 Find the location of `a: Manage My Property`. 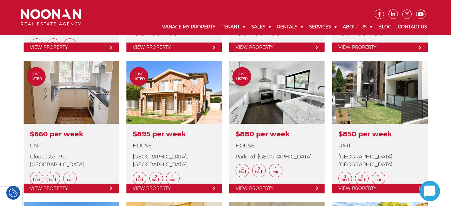

a: Manage My Property is located at coordinates (188, 27).